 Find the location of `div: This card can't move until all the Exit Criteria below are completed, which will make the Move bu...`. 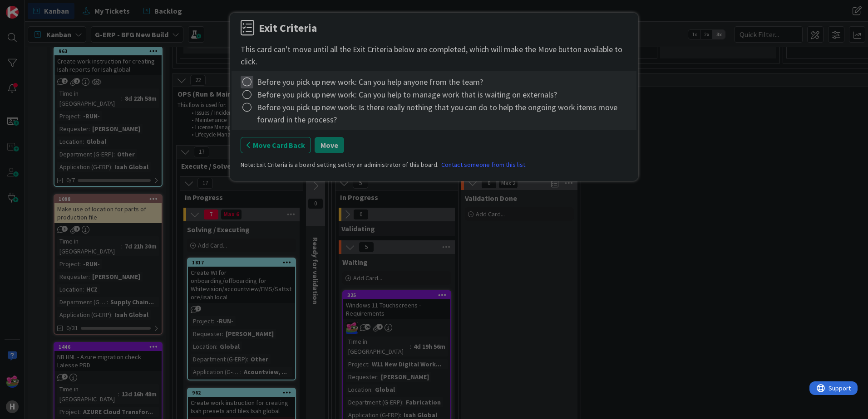

div: This card can't move until all the Exit Criteria below are completed, which will make the Move bu... is located at coordinates (434, 55).